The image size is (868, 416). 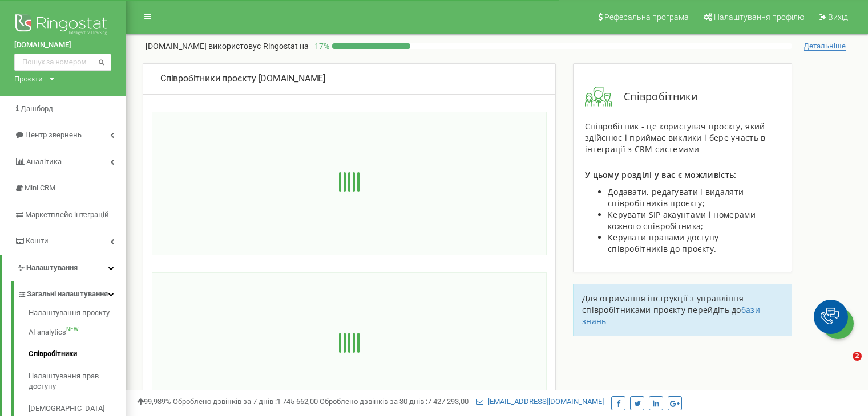 What do you see at coordinates (77, 332) in the screenshot?
I see `a: AI analyticsNEW` at bounding box center [77, 332].